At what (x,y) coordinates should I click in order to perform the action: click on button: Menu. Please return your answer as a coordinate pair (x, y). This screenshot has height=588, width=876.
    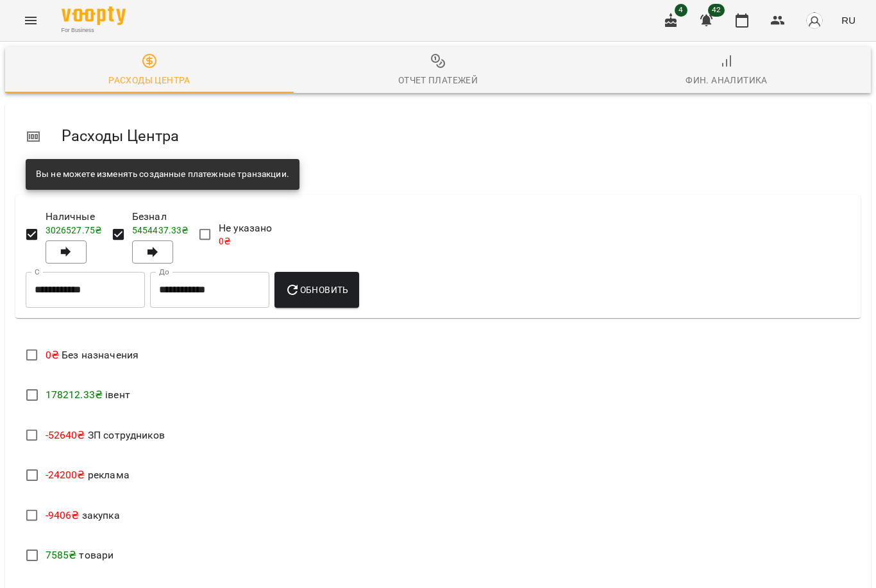
    Looking at the image, I should click on (31, 20).